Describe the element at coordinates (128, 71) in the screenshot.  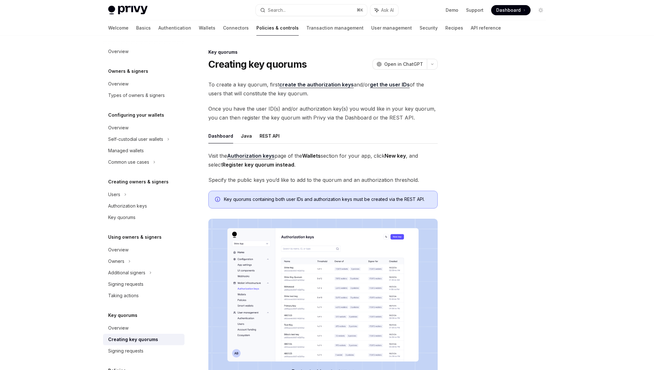
I see `h5: Owners & signers` at that location.